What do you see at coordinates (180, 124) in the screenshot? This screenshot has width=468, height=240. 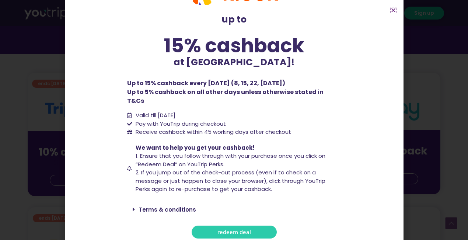 I see `span: Pay with YouTrip during checkout` at bounding box center [180, 124].